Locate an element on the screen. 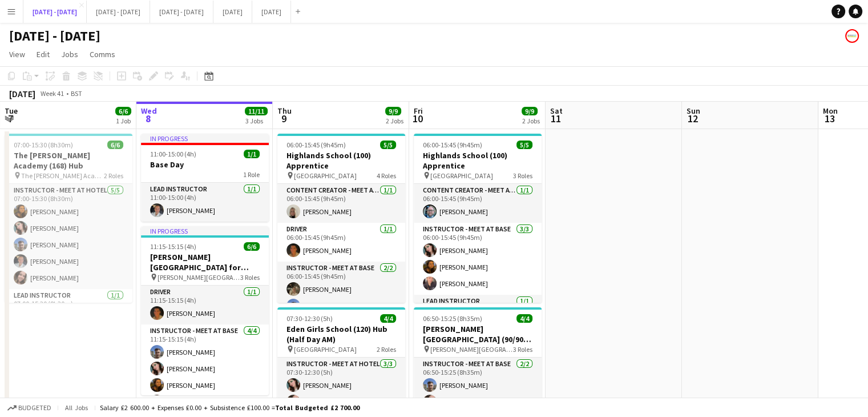 This screenshot has height=417, width=868. span: 10 is located at coordinates (417, 118).